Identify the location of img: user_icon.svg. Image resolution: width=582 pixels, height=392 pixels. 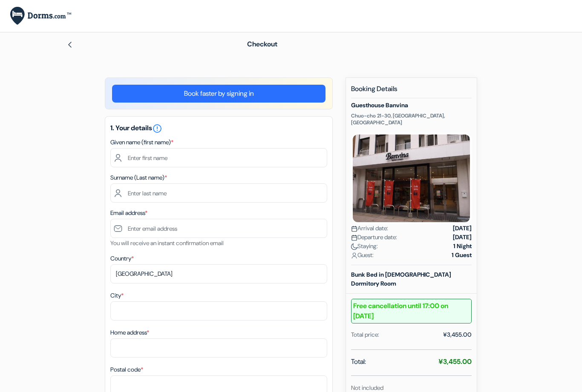
(354, 255).